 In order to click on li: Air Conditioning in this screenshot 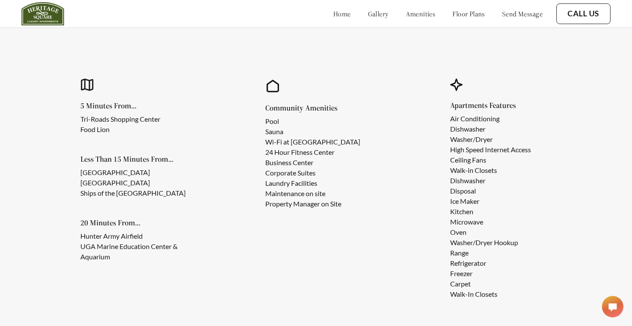, I will do `click(491, 119)`.